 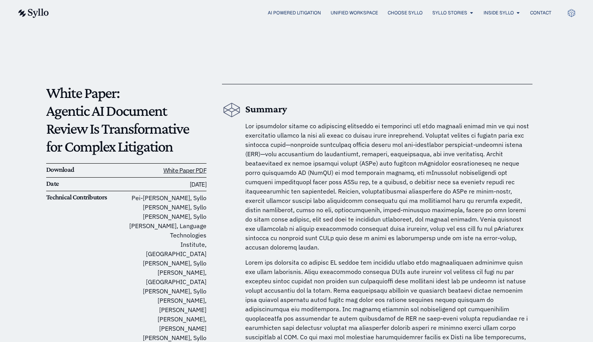 What do you see at coordinates (450, 13) in the screenshot?
I see `span: Syllo Stories` at bounding box center [450, 13].